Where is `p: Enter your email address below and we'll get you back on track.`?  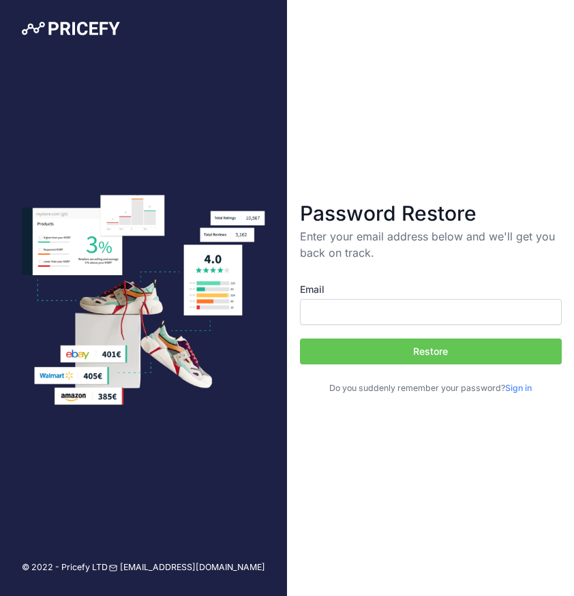
p: Enter your email address below and we'll get you back on track. is located at coordinates (431, 245).